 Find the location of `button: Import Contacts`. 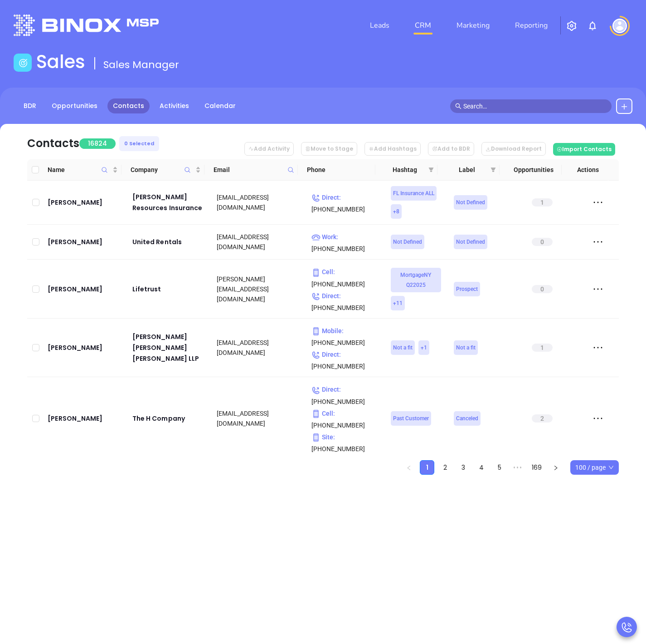

button: Import Contacts is located at coordinates (584, 149).